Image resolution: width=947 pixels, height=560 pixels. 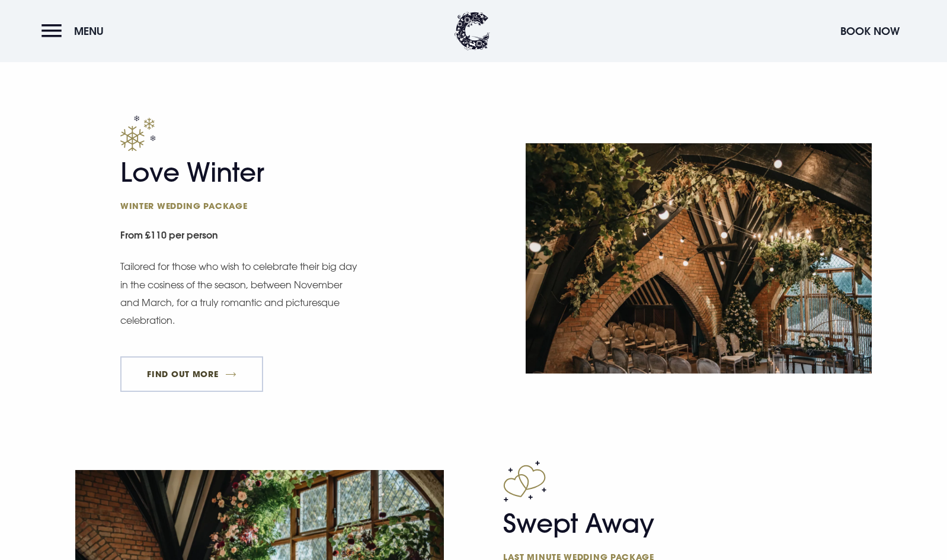 I want to click on p: Tailored for those who wish to celebrate their big day in the cosiness of the season, between Nov..., so click(x=242, y=294).